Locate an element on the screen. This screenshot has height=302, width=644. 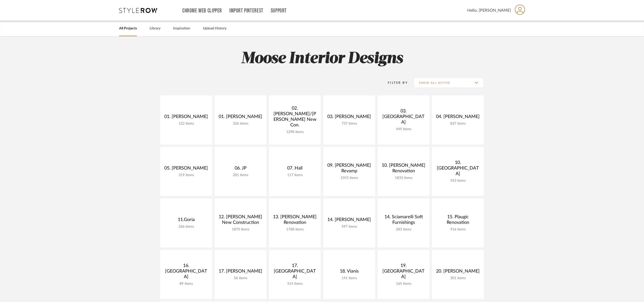
div: 543 items is located at coordinates (458, 181).